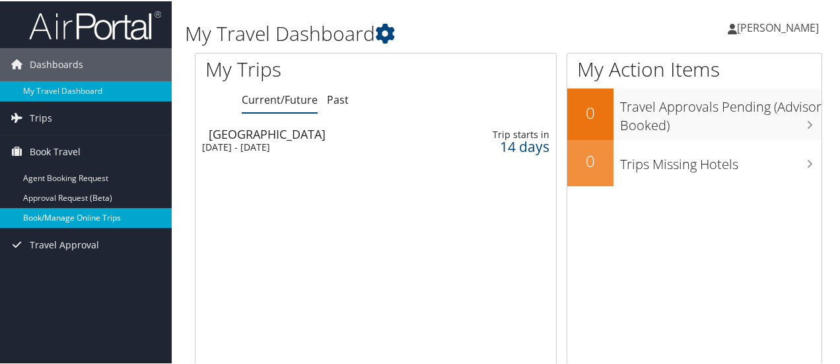  Describe the element at coordinates (338, 98) in the screenshot. I see `a: Past` at that location.